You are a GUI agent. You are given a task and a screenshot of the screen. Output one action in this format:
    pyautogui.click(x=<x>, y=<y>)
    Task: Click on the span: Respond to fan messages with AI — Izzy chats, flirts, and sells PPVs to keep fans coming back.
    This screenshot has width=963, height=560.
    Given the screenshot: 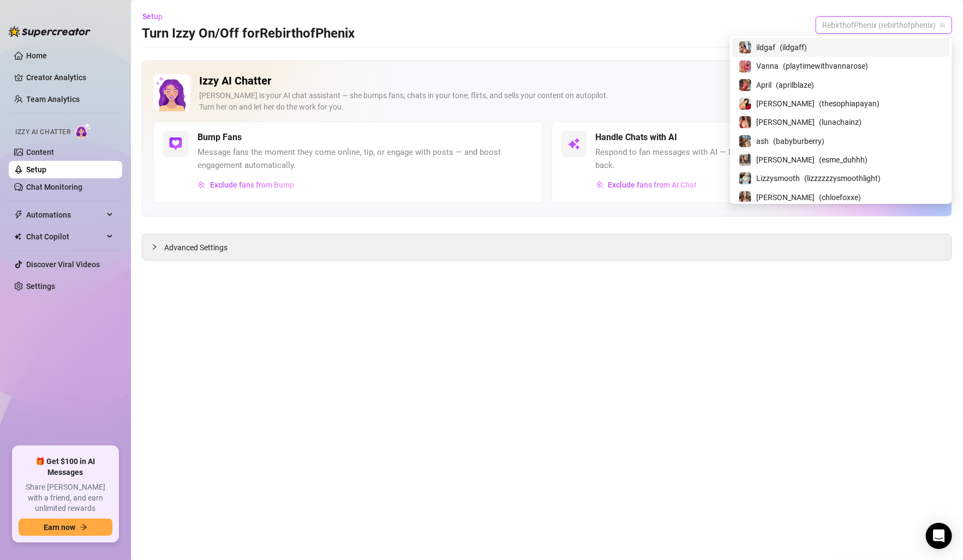 What is the action you would take?
    pyautogui.click(x=764, y=158)
    